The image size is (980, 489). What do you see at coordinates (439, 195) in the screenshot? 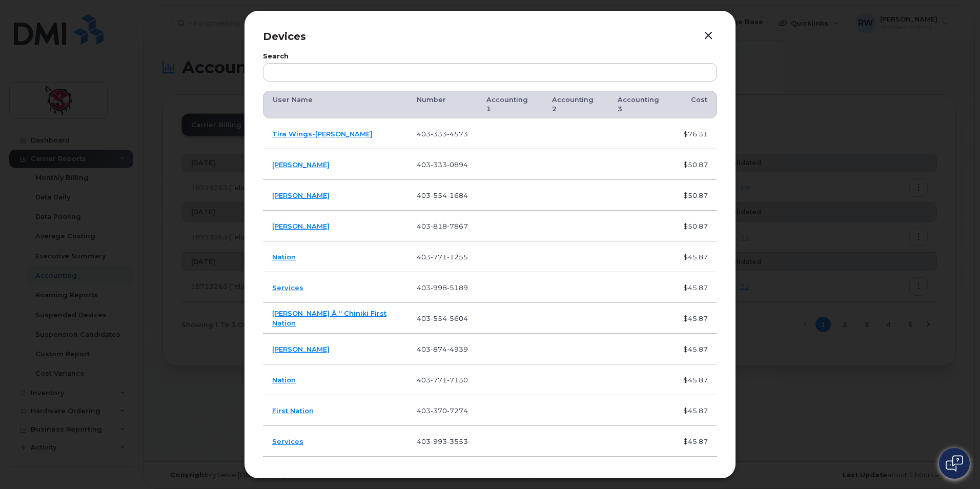
I see `span: 554` at bounding box center [439, 195].